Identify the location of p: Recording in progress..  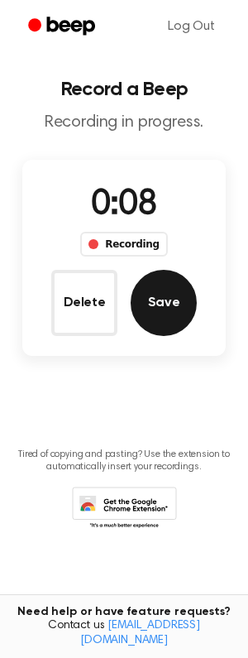
(124, 122).